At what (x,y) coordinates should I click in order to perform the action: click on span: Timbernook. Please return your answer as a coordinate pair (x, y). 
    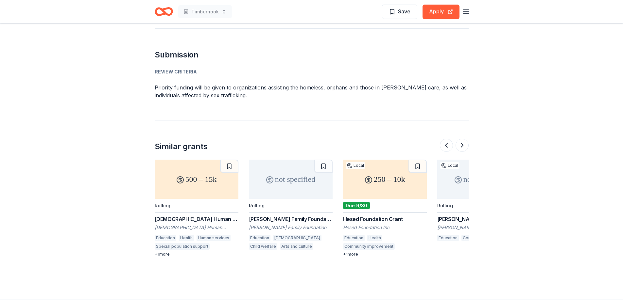
    Looking at the image, I should click on (205, 12).